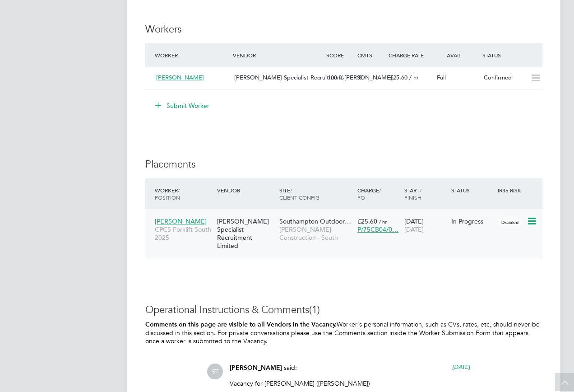 This screenshot has width=574, height=392. What do you see at coordinates (379, 194) in the screenshot?
I see `div: Charge` at bounding box center [379, 194].